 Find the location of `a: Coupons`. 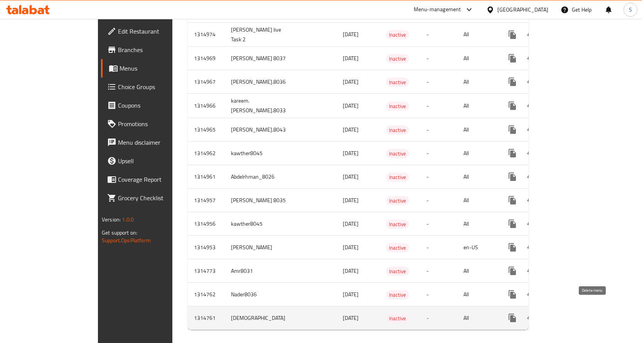

a: Coupons is located at coordinates (153, 105).